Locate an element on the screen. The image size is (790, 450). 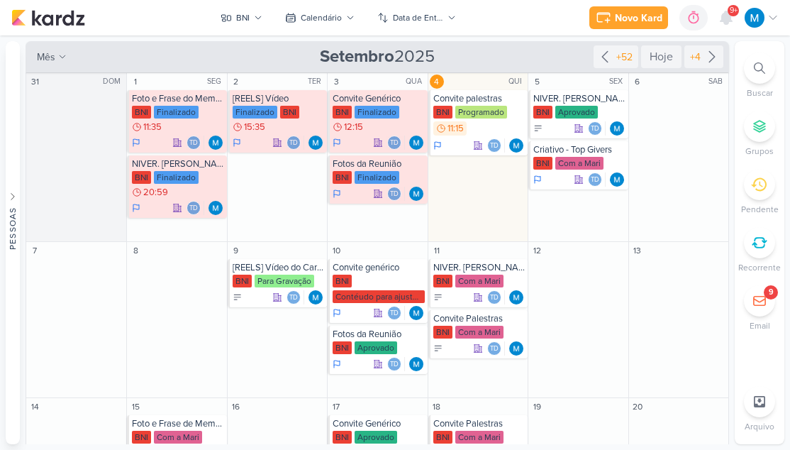
span: 9+ is located at coordinates (733, 11).